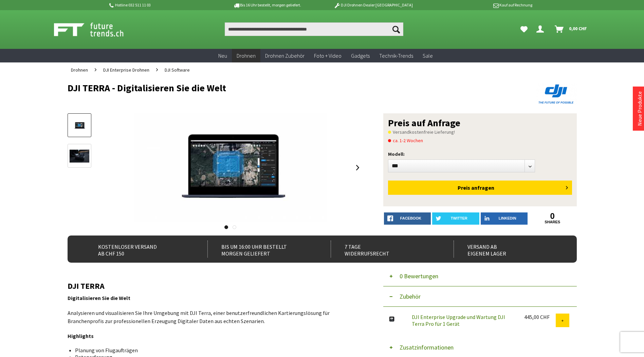 This screenshot has width=644, height=357. What do you see at coordinates (552, 222) in the screenshot?
I see `a: shares` at bounding box center [552, 222].